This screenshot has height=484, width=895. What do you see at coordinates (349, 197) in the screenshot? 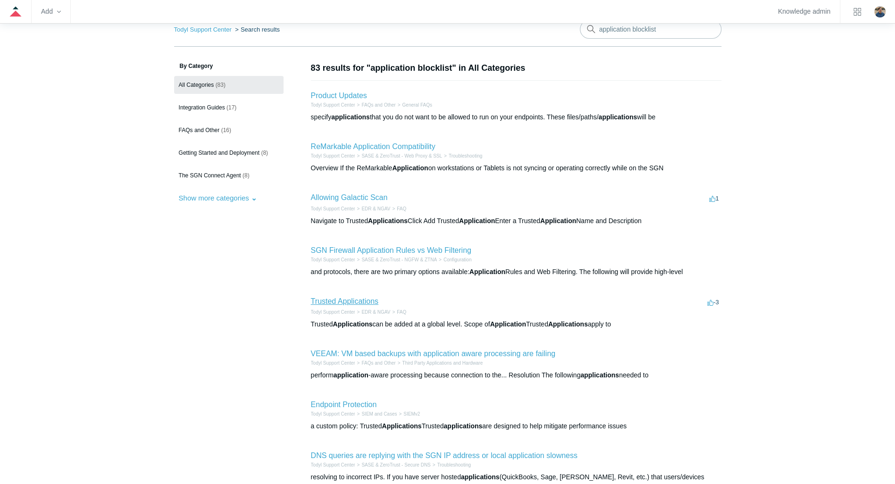
I see `a: Allowing Galactic Scan` at bounding box center [349, 197].